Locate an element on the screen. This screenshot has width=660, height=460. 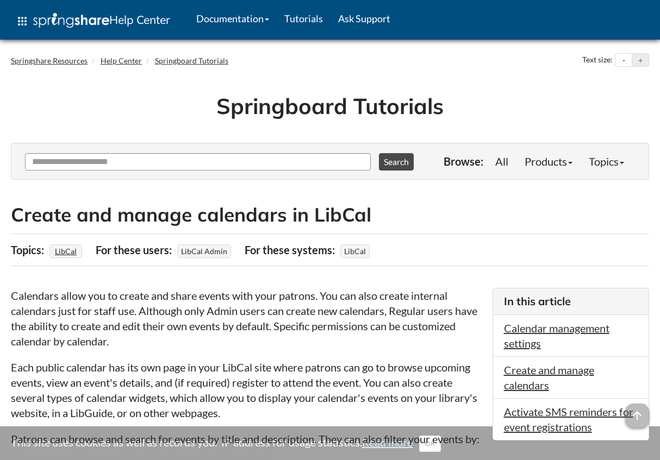
a: Springshare Resources is located at coordinates (49, 60).